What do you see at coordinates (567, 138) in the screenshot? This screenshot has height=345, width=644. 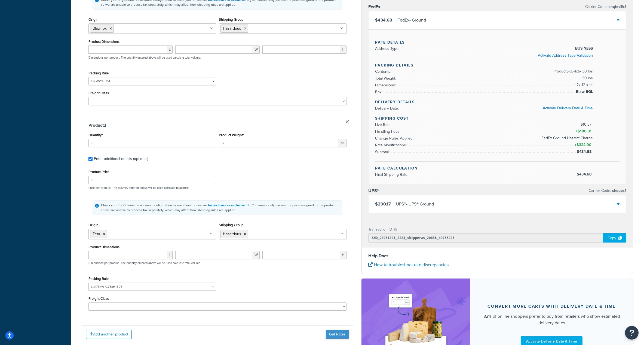 I see `span: FedEx Ground HazMat Charge` at bounding box center [567, 138].